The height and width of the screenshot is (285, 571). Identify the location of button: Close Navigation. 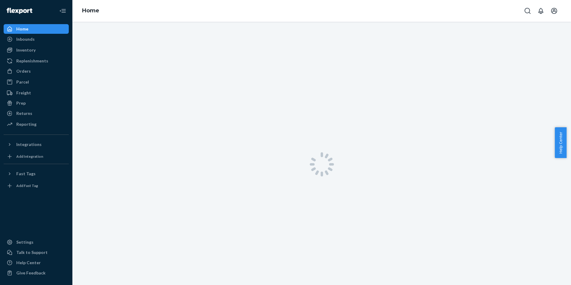
(63, 11).